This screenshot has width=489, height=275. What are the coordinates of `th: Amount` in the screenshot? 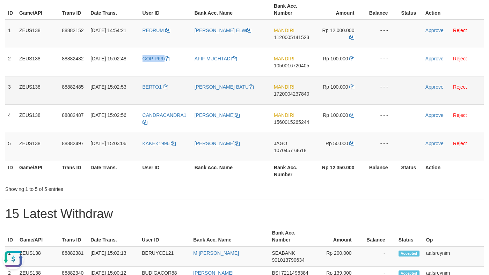 It's located at (337, 236).